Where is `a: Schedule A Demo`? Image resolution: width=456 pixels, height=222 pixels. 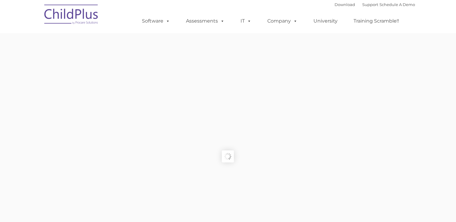 a: Schedule A Demo is located at coordinates (397, 5).